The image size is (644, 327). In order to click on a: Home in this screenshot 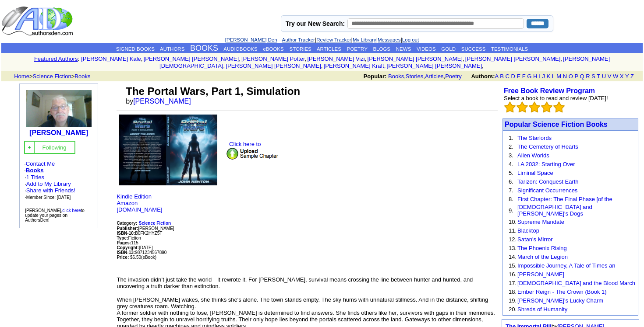, I will do `click(21, 76)`.